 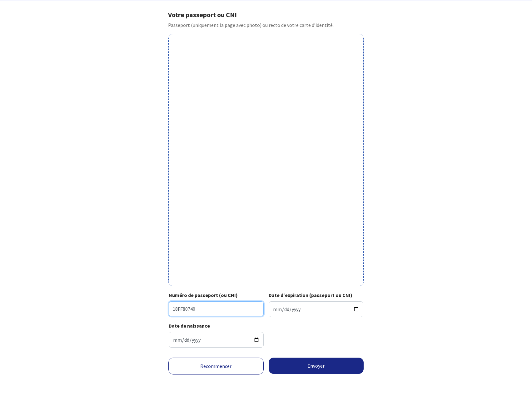 What do you see at coordinates (311, 295) in the screenshot?
I see `strong: Date d'expiration (passeport ou CNI)` at bounding box center [311, 295].